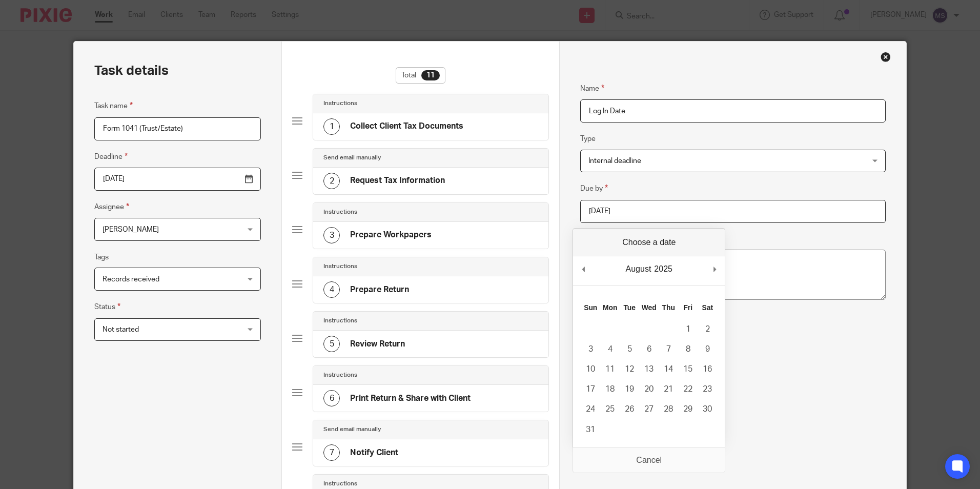 The image size is (980, 489). Describe the element at coordinates (588, 139) in the screenshot. I see `label: Type` at that location.